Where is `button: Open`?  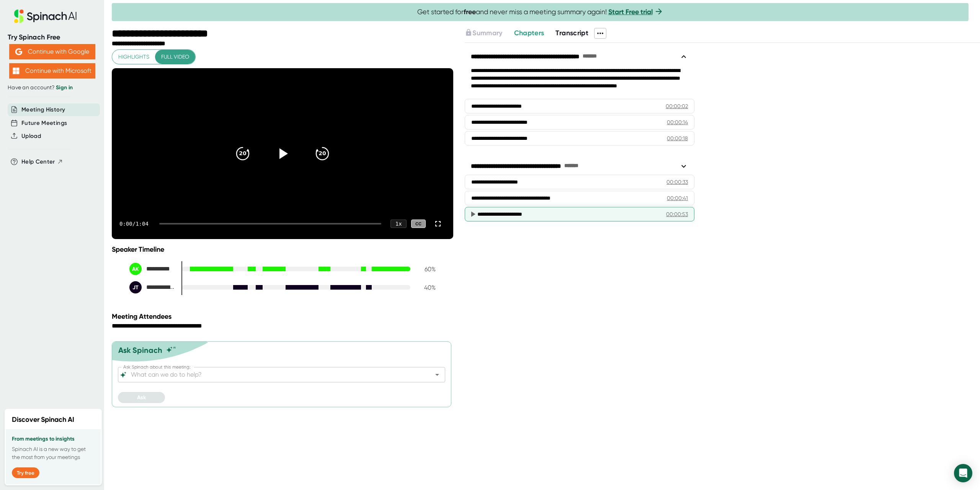
button: Open is located at coordinates (438, 375).